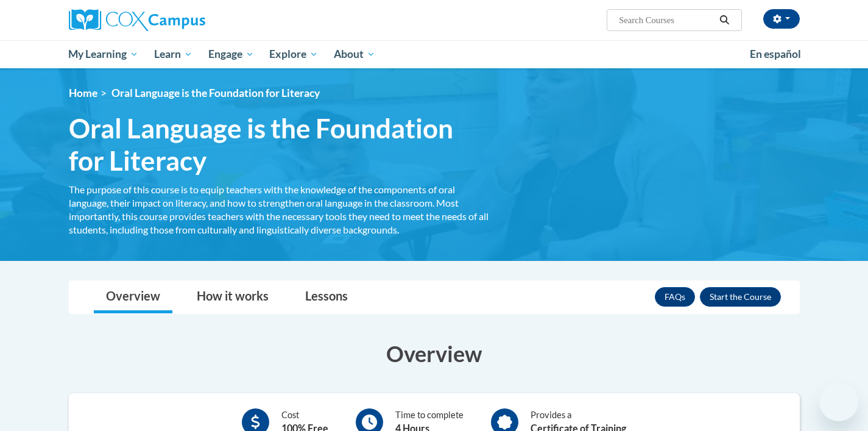 The height and width of the screenshot is (431, 868). Describe the element at coordinates (83, 92) in the screenshot. I see `a: Home` at that location.